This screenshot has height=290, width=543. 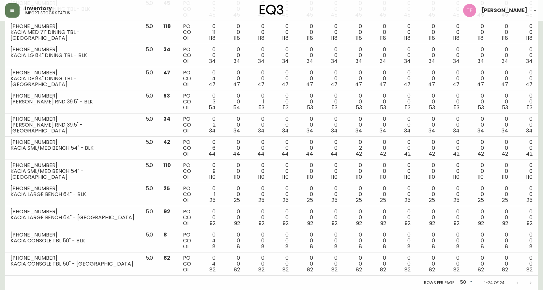 I want to click on div: 0 1, so click(x=257, y=102).